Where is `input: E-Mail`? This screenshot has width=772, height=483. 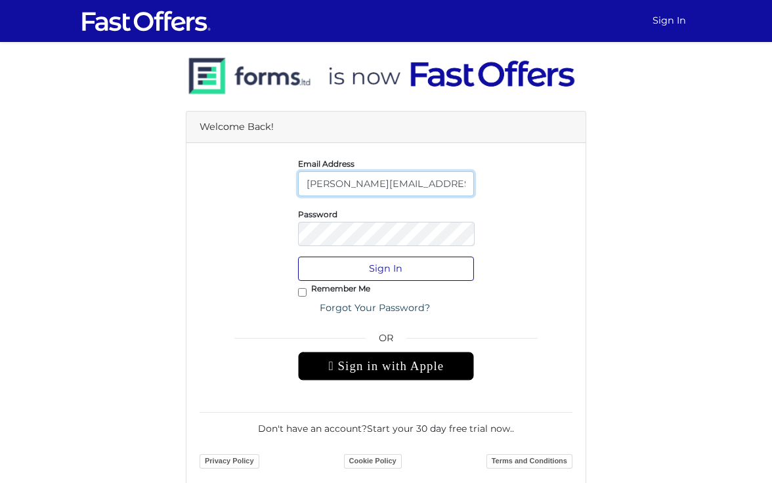 input: E-Mail is located at coordinates (386, 183).